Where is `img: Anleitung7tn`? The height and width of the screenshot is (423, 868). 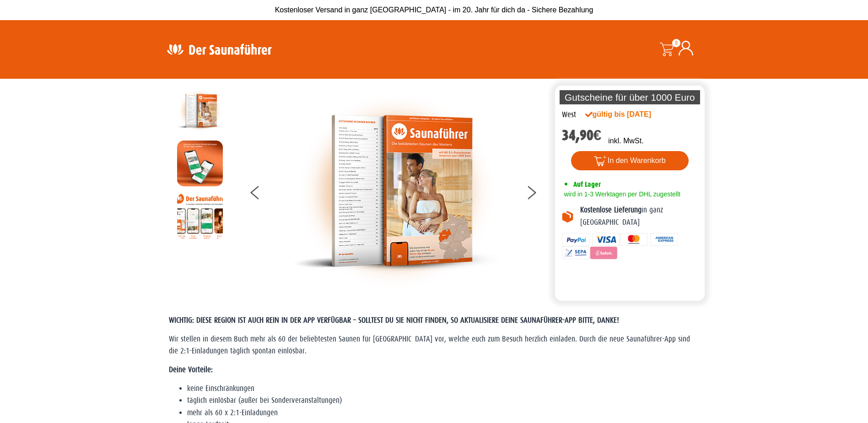
img: Anleitung7tn is located at coordinates (200, 216).